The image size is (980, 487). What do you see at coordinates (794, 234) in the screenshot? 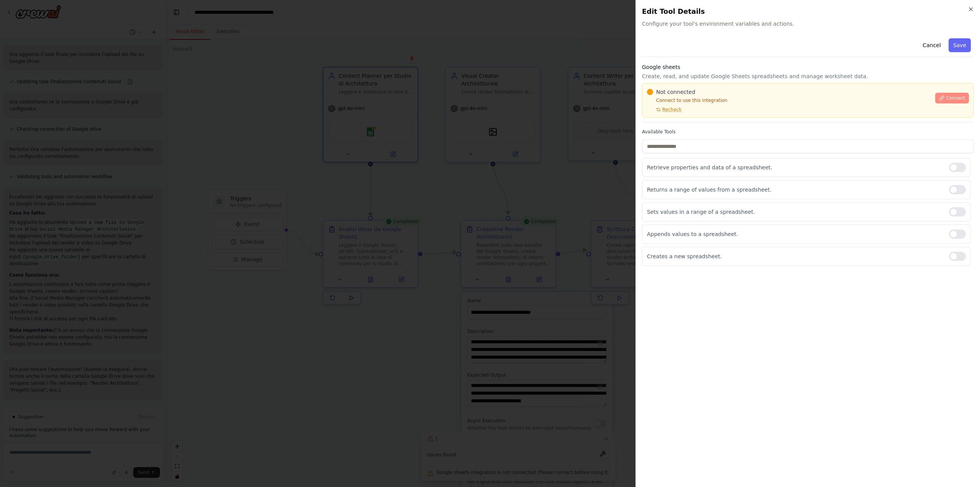
I see `p: Appends values to a spreadsheet.` at bounding box center [794, 234].